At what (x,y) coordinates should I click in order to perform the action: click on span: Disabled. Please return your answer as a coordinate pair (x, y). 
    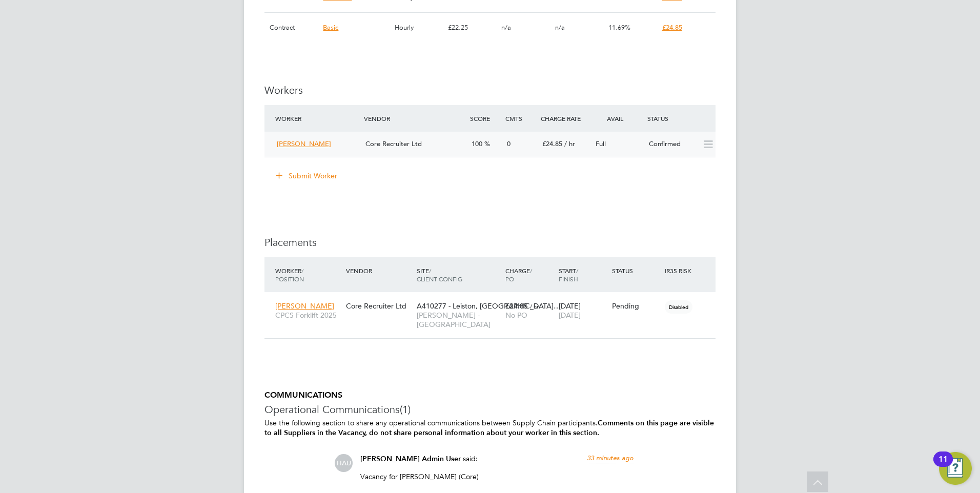
    Looking at the image, I should click on (678, 307).